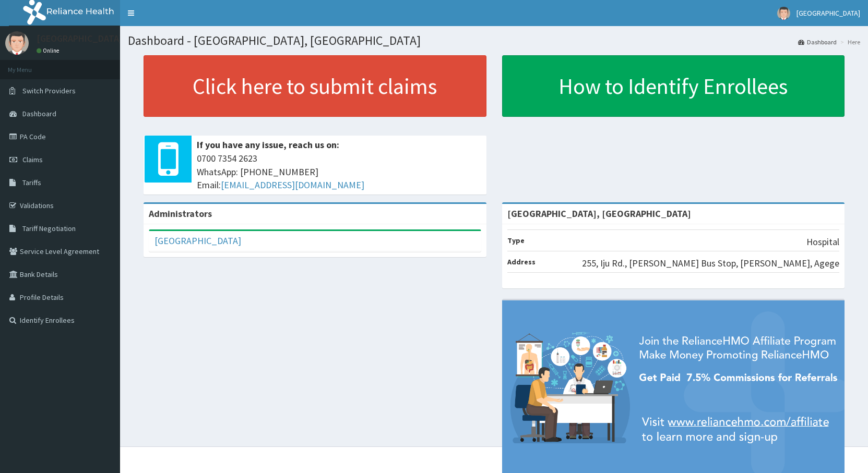  I want to click on b: Address, so click(521, 262).